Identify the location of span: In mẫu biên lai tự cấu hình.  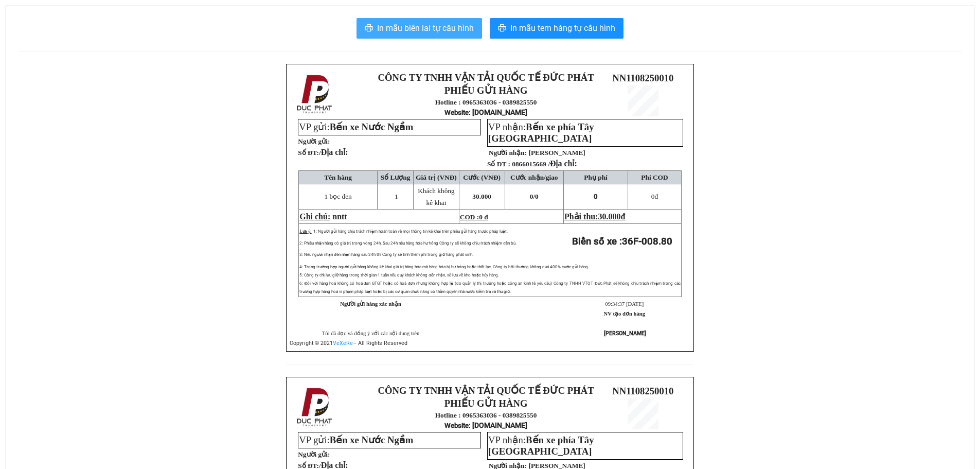
(425, 28).